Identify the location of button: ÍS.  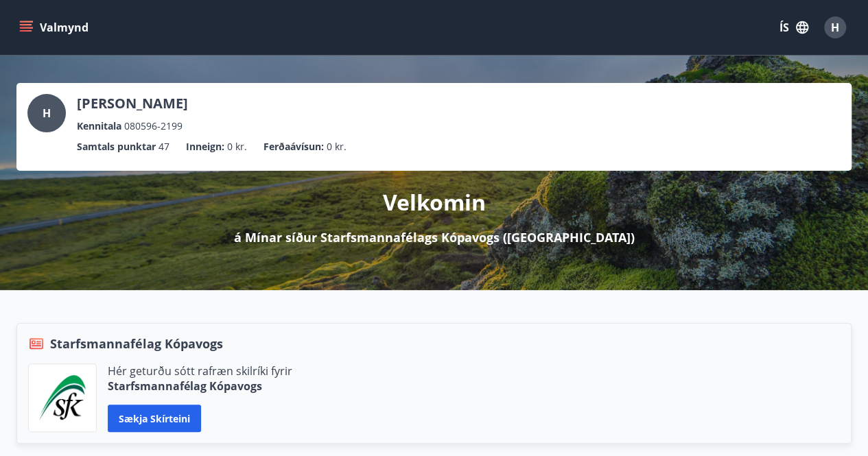
(794, 28).